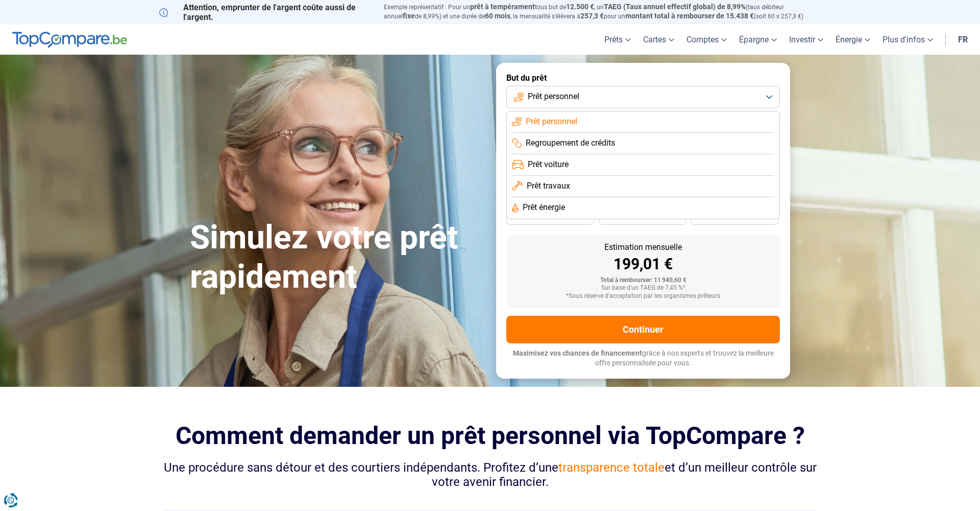 This screenshot has width=980, height=511. Describe the element at coordinates (570, 143) in the screenshot. I see `span: Regroupement de crédits` at that location.